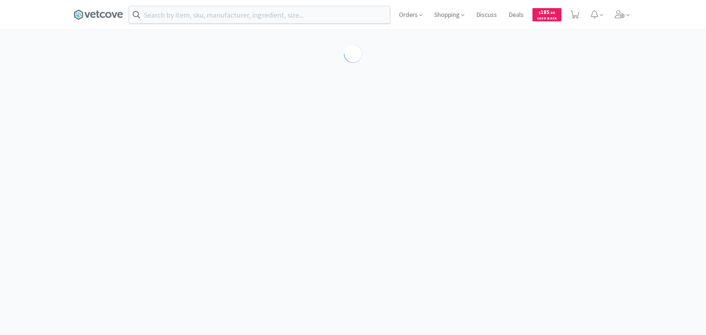  Describe the element at coordinates (552, 13) in the screenshot. I see `span: . 80` at that location.